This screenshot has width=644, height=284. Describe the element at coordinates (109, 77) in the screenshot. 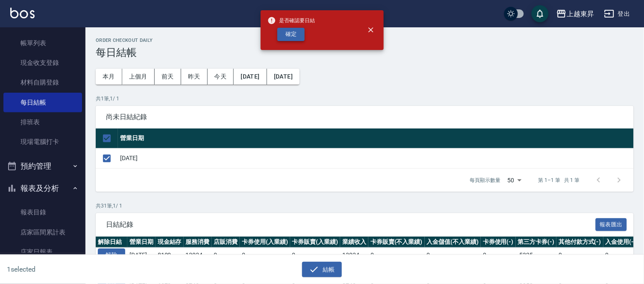

I see `button: 本月` at that location.